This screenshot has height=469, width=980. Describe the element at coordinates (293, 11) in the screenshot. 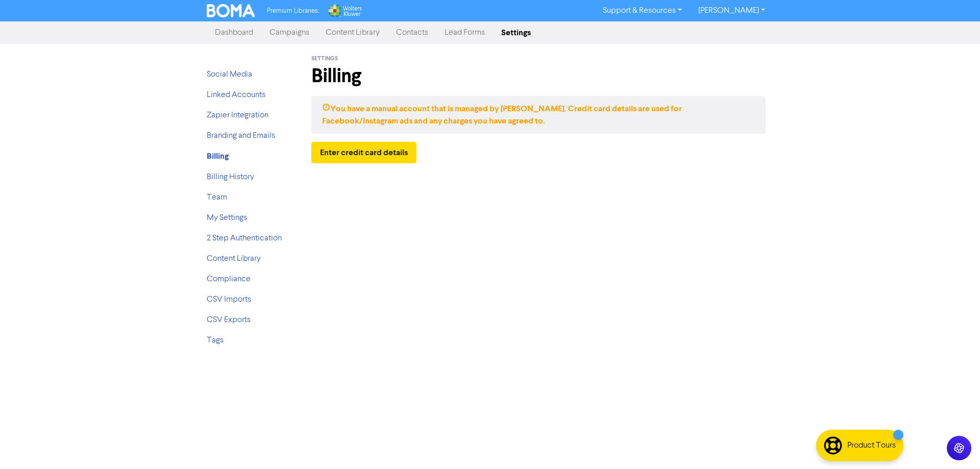

I see `span: Premium Libraries:` at that location.